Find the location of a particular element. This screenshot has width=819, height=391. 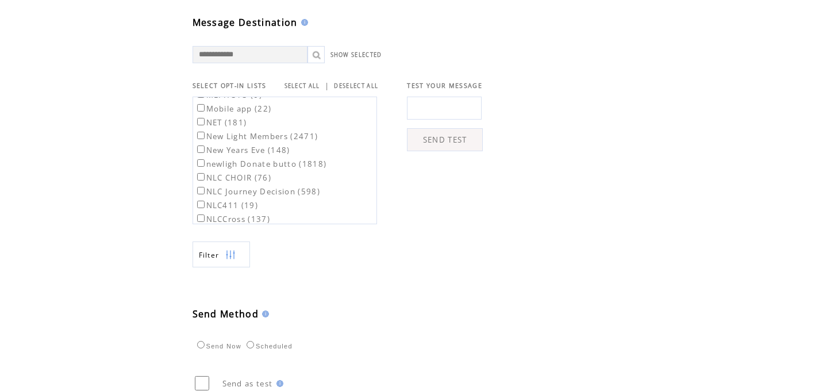

span: SELECT OPT-IN LISTS is located at coordinates (229, 86).